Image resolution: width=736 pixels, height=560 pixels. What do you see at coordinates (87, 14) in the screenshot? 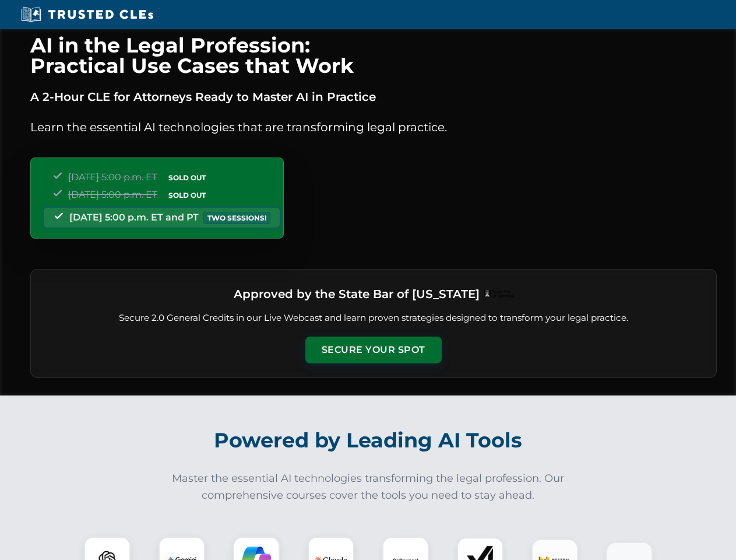
I see `img: Trusted CLEs` at bounding box center [87, 14].